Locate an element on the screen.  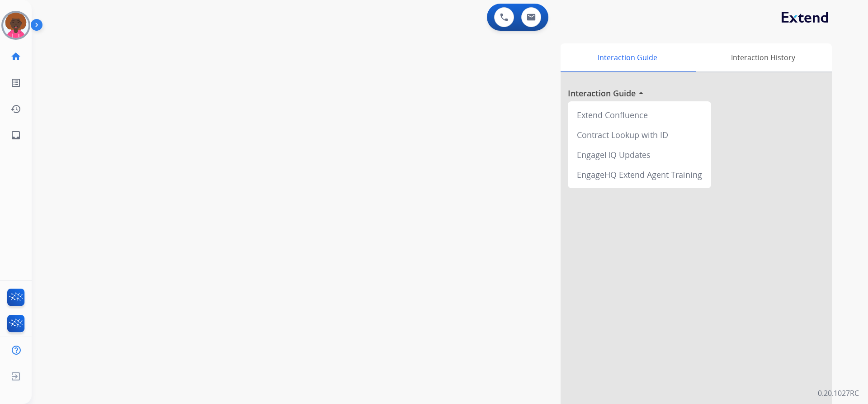
img: avatar is located at coordinates (16, 26).